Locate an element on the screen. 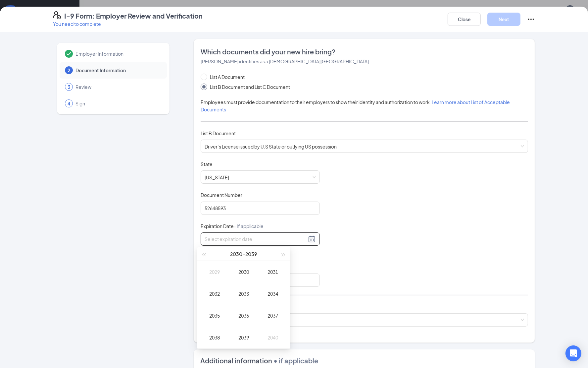 The width and height of the screenshot is (588, 368). span: Texas is located at coordinates (260, 177).